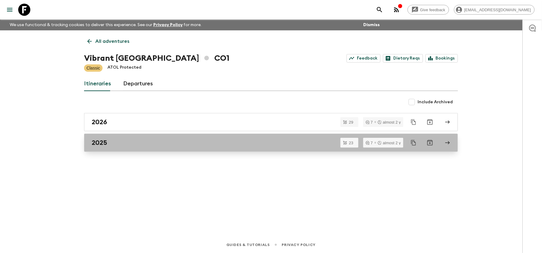 The width and height of the screenshot is (542, 253). What do you see at coordinates (97, 84) in the screenshot?
I see `a: Itineraries` at bounding box center [97, 84].